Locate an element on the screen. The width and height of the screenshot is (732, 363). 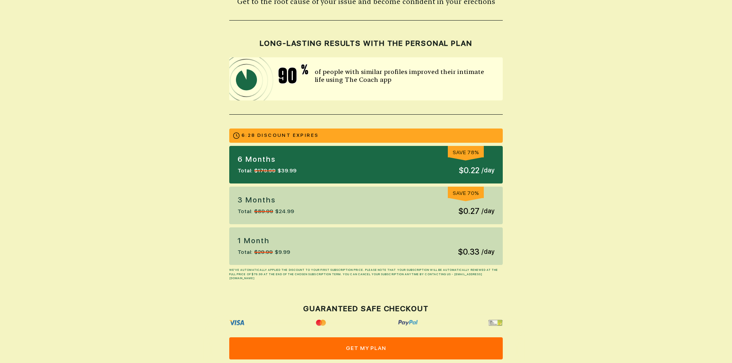
img: ssl-secure is located at coordinates (495, 322).